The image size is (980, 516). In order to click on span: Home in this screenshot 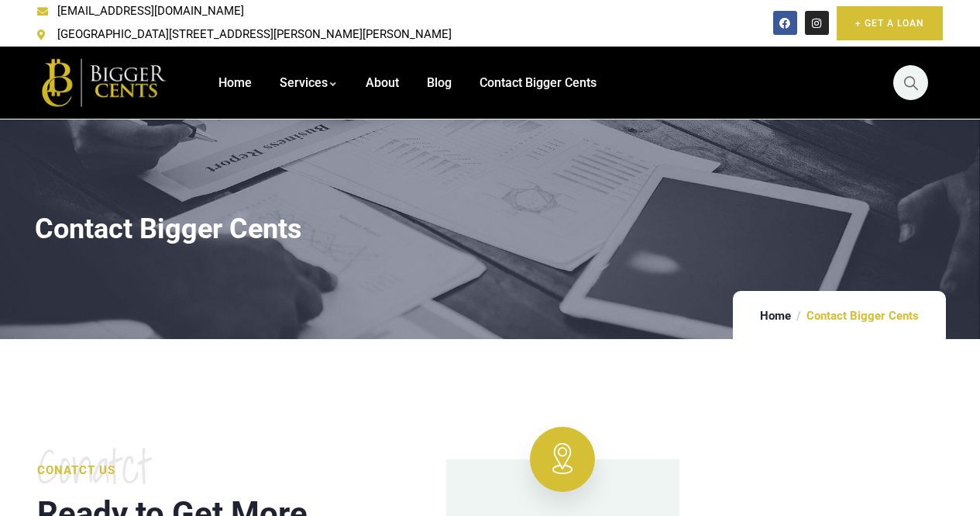, I will do `click(235, 82)`.